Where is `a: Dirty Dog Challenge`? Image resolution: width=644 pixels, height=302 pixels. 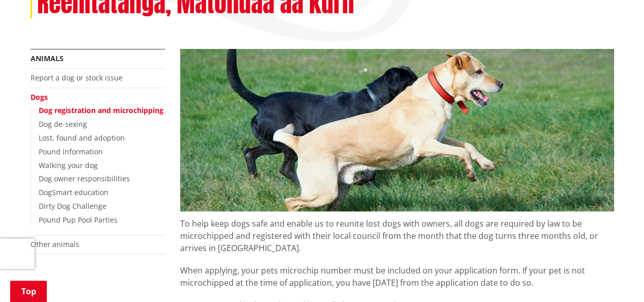 a: Dirty Dog Challenge is located at coordinates (72, 205).